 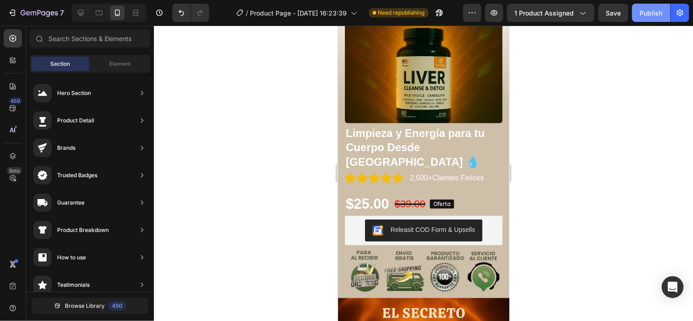 What do you see at coordinates (66, 148) in the screenshot?
I see `div: Brands` at bounding box center [66, 148].